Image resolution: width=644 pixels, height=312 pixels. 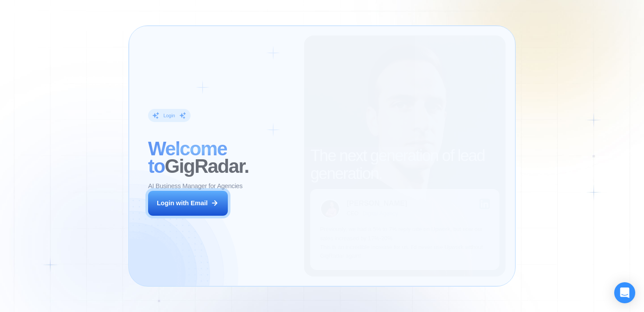 What do you see at coordinates (380, 214) in the screenshot?
I see `div: Digital Agency` at bounding box center [380, 214].